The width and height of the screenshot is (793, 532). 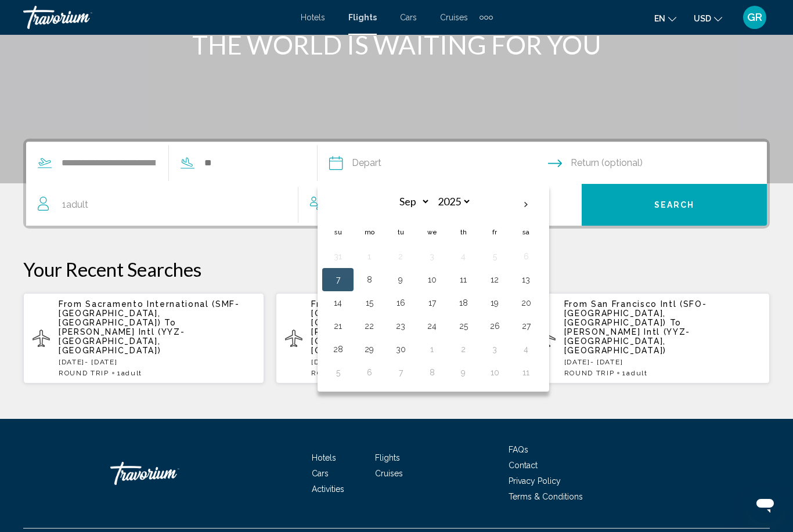 I want to click on button: Day 19, so click(x=495, y=303).